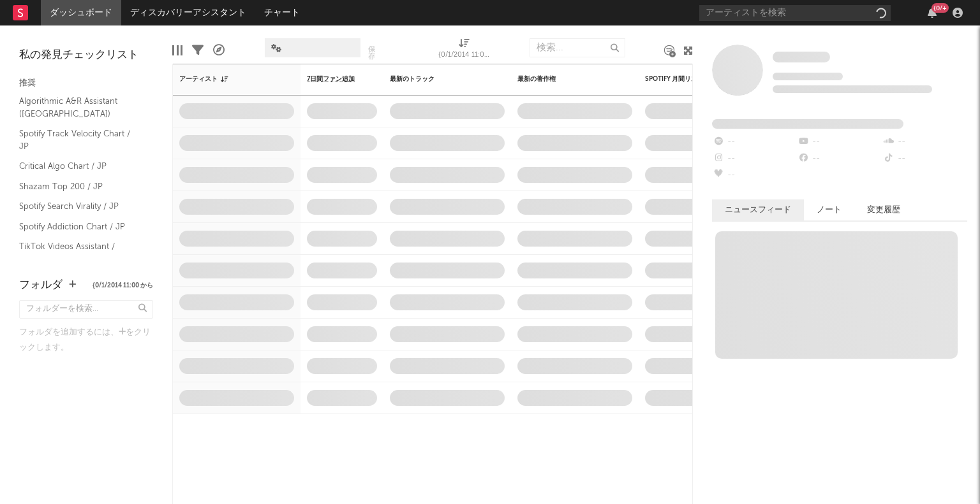  I want to click on div: {0/+, so click(939, 8).